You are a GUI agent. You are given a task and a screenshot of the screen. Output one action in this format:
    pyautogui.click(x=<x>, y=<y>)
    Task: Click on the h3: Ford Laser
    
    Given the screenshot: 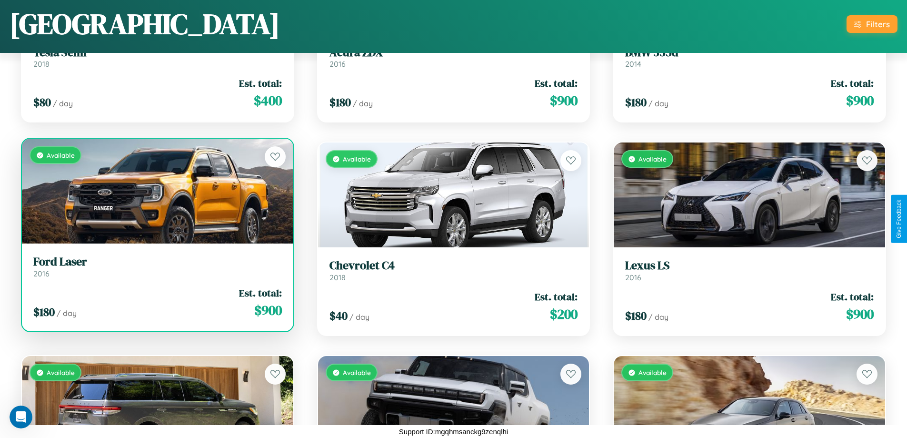 What is the action you would take?
    pyautogui.click(x=158, y=261)
    